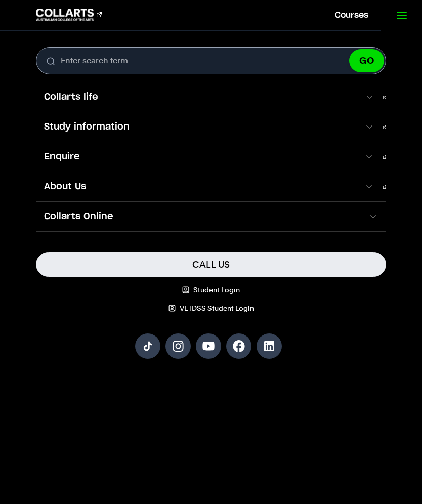 The image size is (422, 504). What do you see at coordinates (211, 308) in the screenshot?
I see `a: VETDSS Student Login` at bounding box center [211, 308].